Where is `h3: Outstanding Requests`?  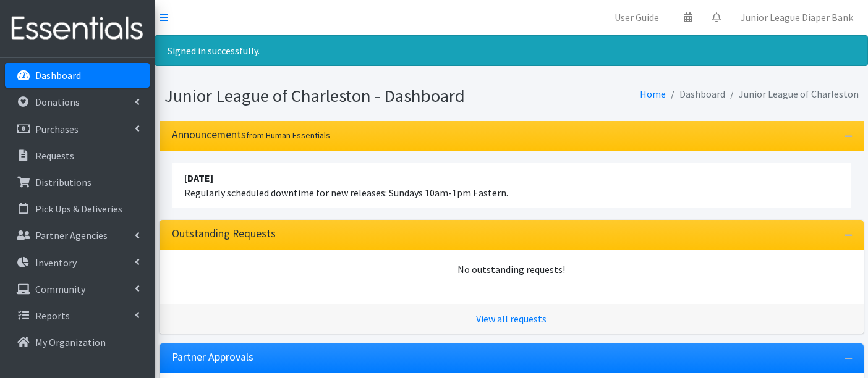 h3: Outstanding Requests is located at coordinates (224, 234).